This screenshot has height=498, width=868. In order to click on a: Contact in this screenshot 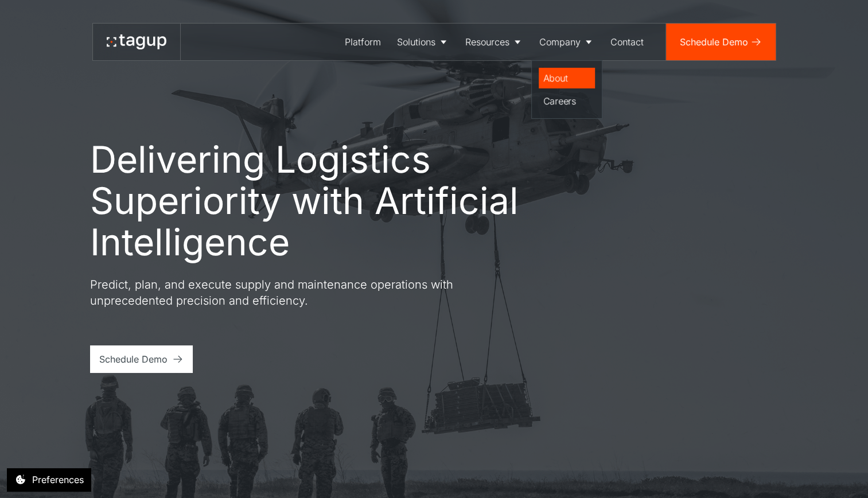, I will do `click(627, 42)`.